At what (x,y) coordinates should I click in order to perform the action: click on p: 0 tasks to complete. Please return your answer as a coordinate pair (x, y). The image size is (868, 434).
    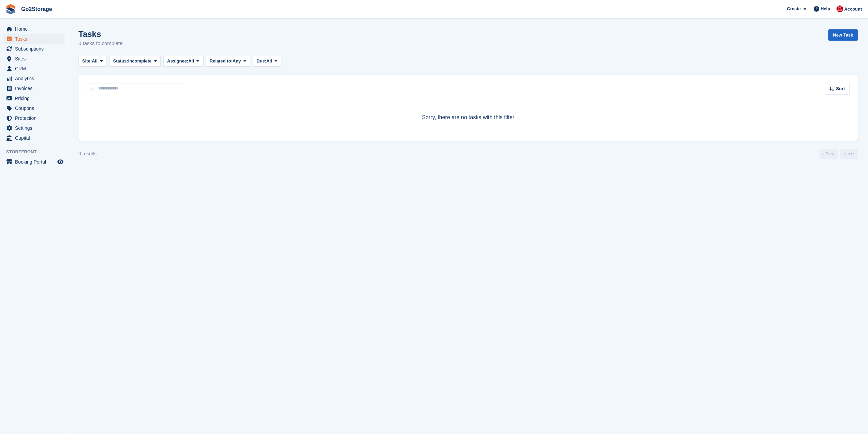
    Looking at the image, I should click on (100, 43).